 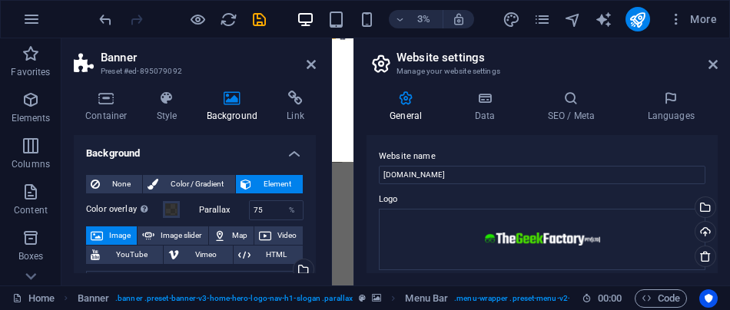 What do you see at coordinates (278, 236) in the screenshot?
I see `button: Video` at bounding box center [278, 236].